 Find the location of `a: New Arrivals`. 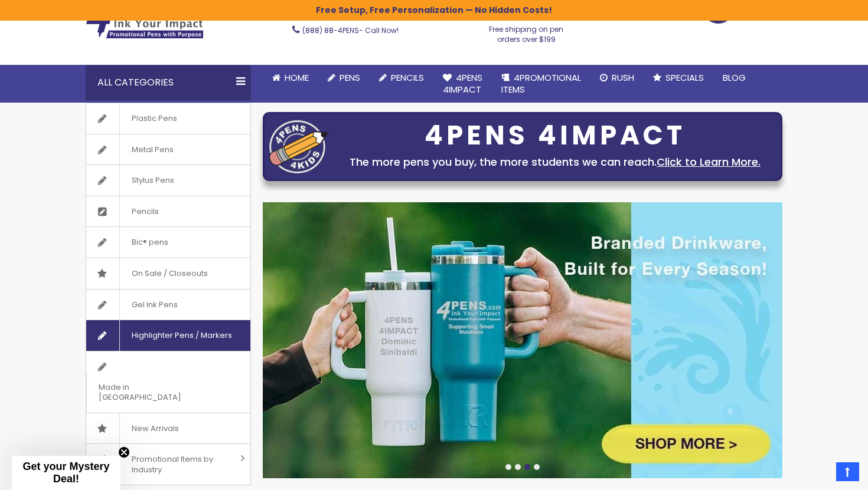

a: New Arrivals is located at coordinates (169, 429).